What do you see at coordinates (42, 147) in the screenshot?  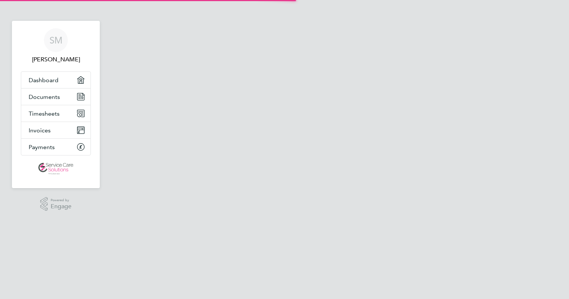 I see `span: Payments` at bounding box center [42, 147].